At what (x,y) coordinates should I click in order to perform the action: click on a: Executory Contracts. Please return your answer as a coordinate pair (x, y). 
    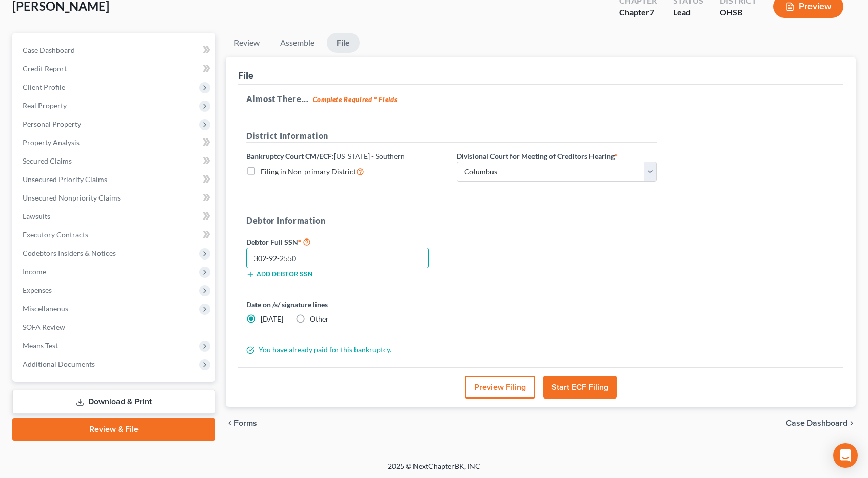
    Looking at the image, I should click on (115, 235).